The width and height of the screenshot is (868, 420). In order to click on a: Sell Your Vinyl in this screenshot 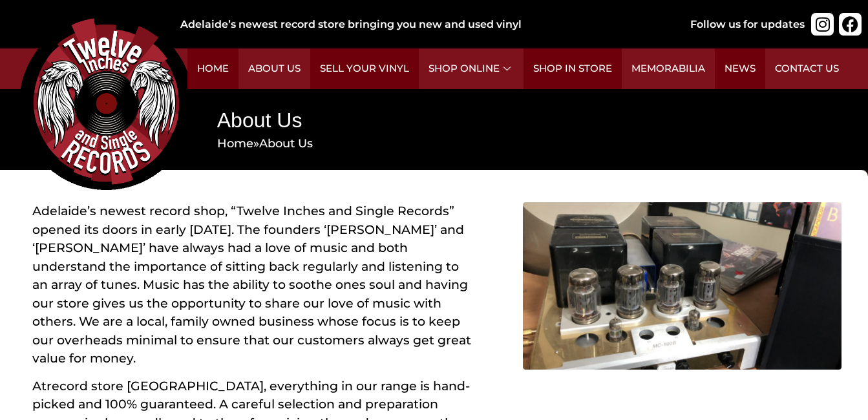, I will do `click(364, 69)`.